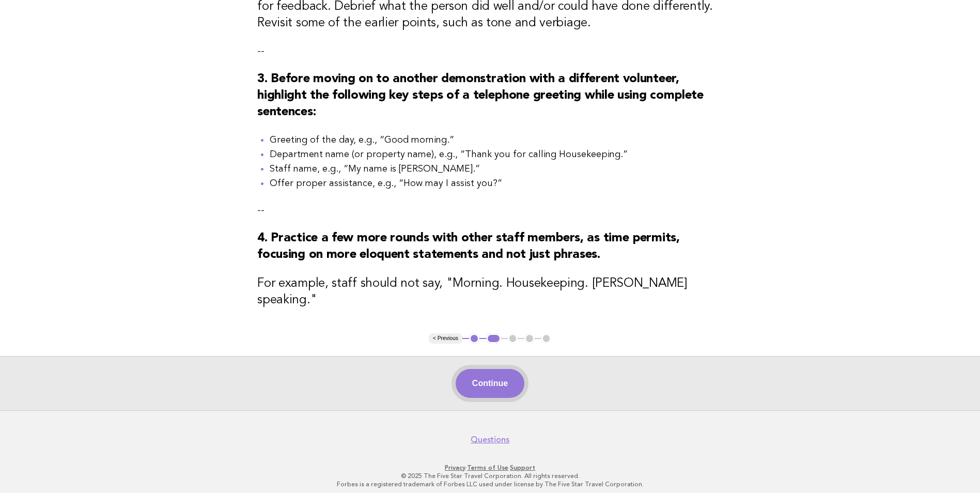  What do you see at coordinates (496, 140) in the screenshot?
I see `li: Greeting of the day, e.g., “Good morning.”` at bounding box center [496, 140].